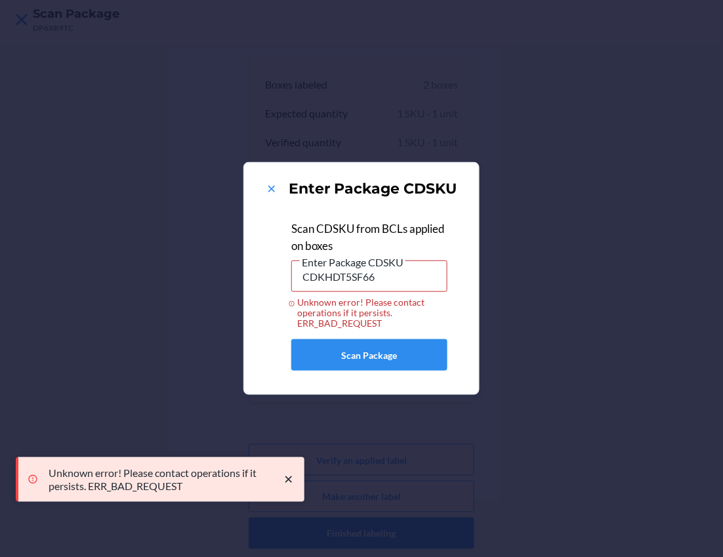  I want to click on h2: Enter Package CDSKU, so click(373, 189).